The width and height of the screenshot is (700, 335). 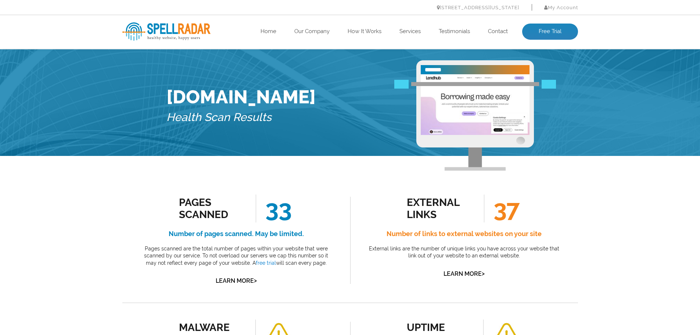 I want to click on div: external links, so click(x=440, y=208).